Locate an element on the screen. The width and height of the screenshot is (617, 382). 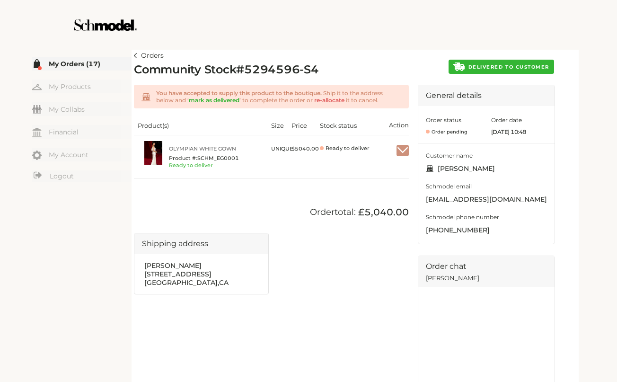
span: Product #: SCHM_EG0001 is located at coordinates (216, 158).